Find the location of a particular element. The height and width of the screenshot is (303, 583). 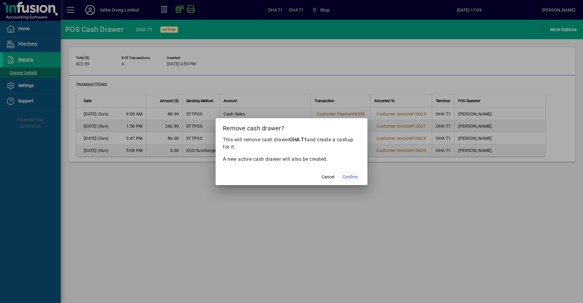

span: Cancel is located at coordinates (328, 177).